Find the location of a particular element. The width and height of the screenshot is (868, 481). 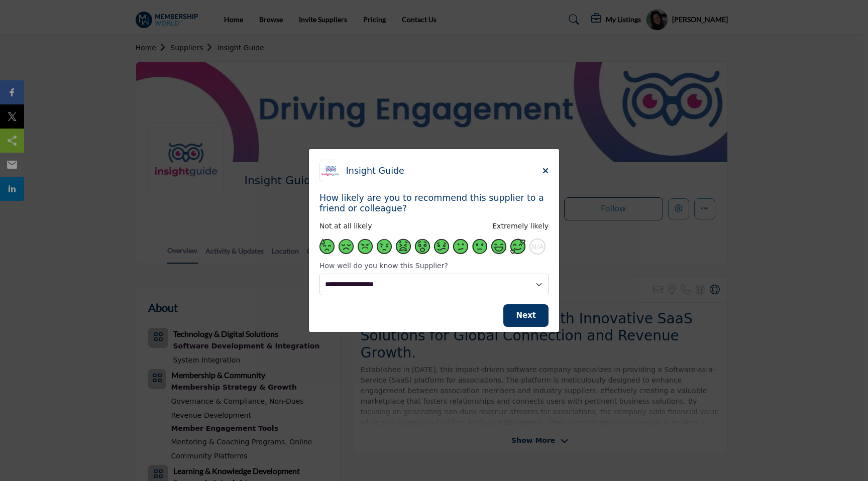

span: Extremely likely is located at coordinates (521, 226).